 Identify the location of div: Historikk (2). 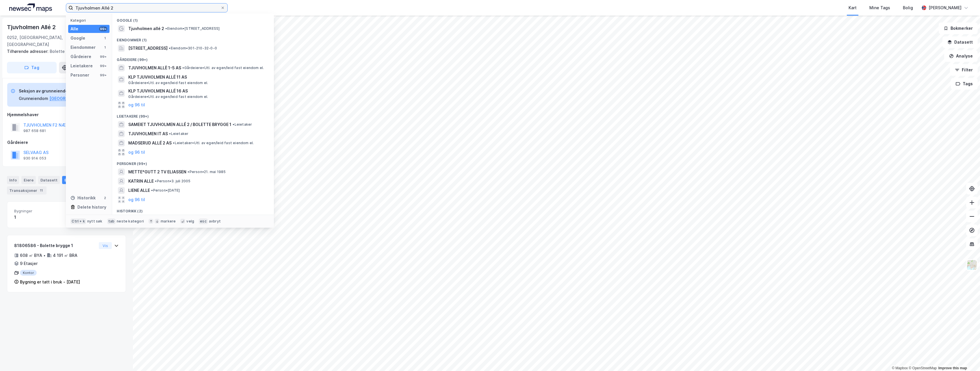
(193, 209).